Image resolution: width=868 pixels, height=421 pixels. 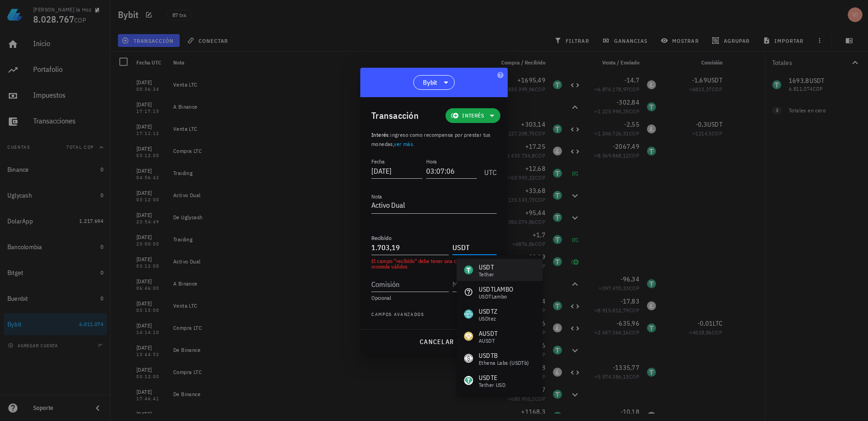 What do you see at coordinates (431, 139) in the screenshot?
I see `span: ingreso como recompensa por prestar tus monedas, .` at bounding box center [431, 139].